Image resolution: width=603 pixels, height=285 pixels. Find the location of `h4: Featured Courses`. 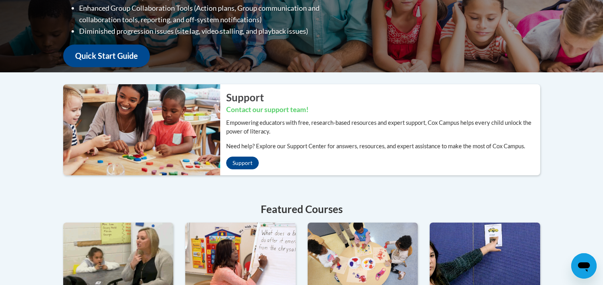

h4: Featured Courses is located at coordinates (302, 209).